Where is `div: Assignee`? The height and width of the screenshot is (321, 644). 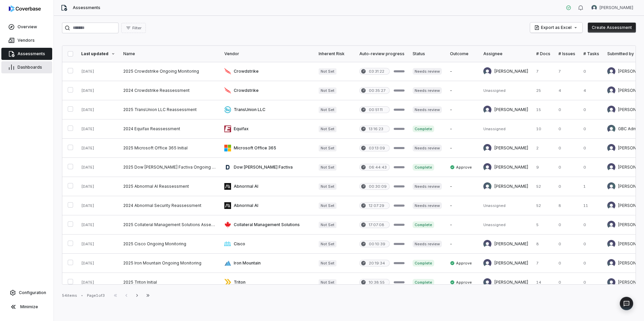 div: Assignee is located at coordinates (506, 54).